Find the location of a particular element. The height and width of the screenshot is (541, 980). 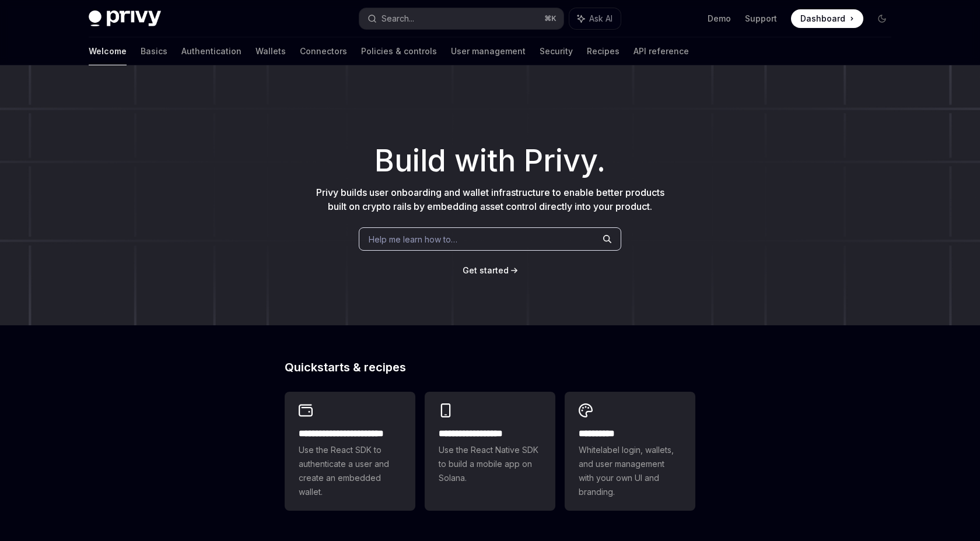

a: Get started is located at coordinates (485, 270).